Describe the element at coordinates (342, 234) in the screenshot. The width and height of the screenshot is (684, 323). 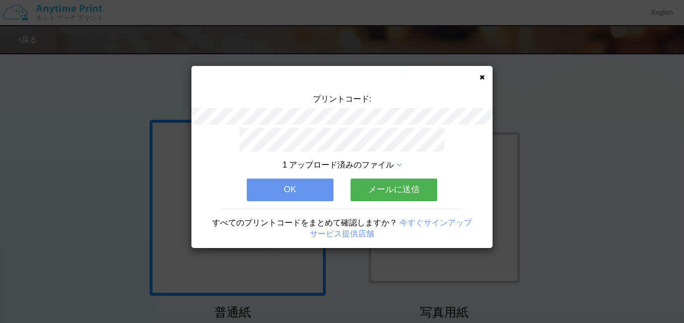
I see `a: サービス提供店舗` at that location.